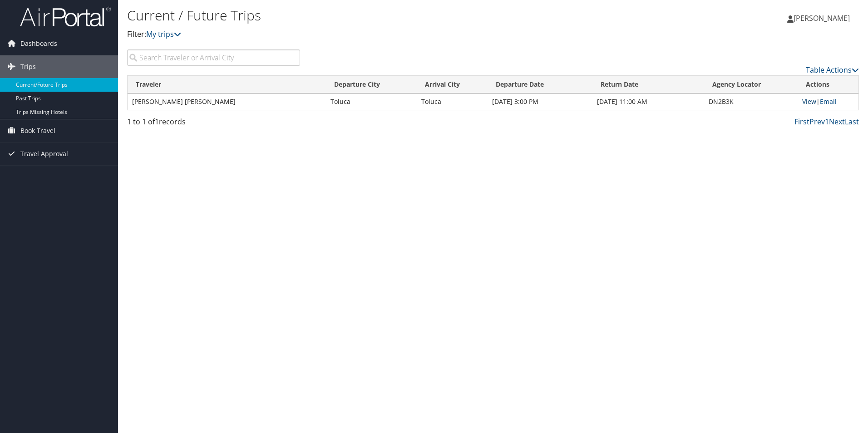  I want to click on a: Prev, so click(817, 122).